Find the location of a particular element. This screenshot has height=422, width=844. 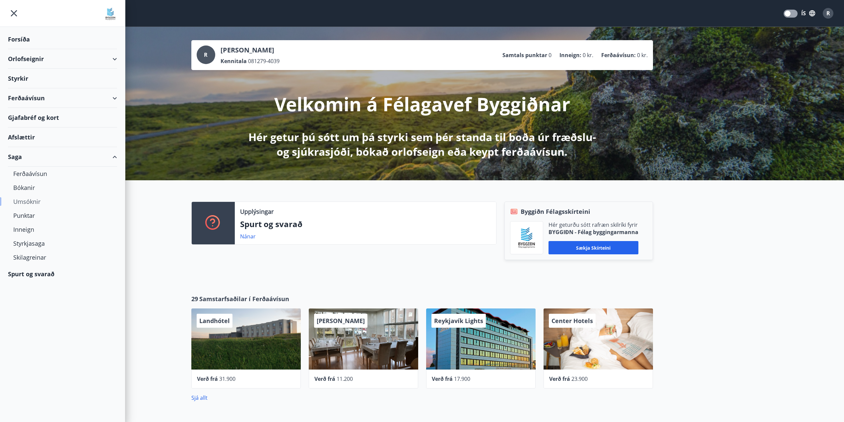

div: Skilagreinar is located at coordinates (62, 257).